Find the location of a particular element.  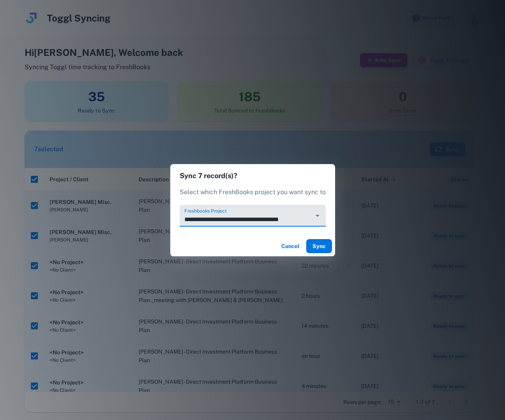

button: Open is located at coordinates (317, 216).